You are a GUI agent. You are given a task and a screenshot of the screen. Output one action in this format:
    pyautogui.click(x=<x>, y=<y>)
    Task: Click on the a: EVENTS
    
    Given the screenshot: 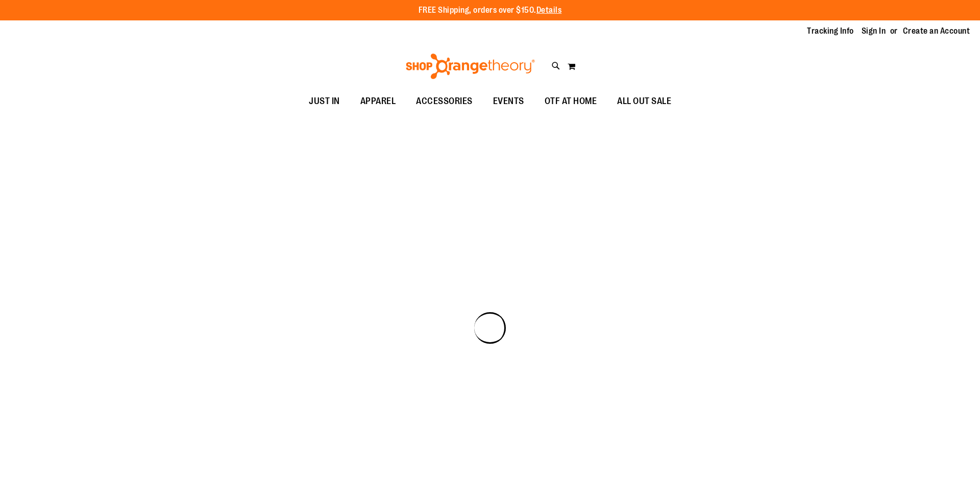 What is the action you would take?
    pyautogui.click(x=508, y=101)
    